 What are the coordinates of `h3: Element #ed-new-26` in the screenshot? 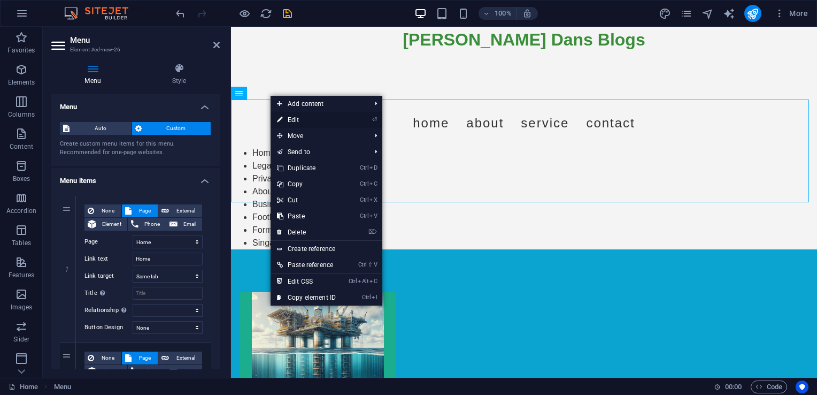 It's located at (134, 50).